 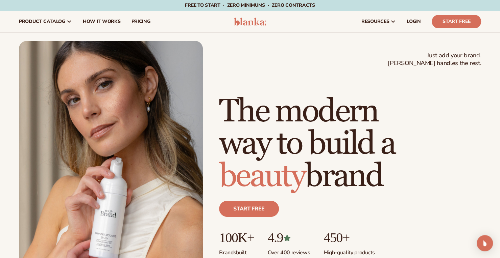 What do you see at coordinates (375, 22) in the screenshot?
I see `span: resources` at bounding box center [375, 22].